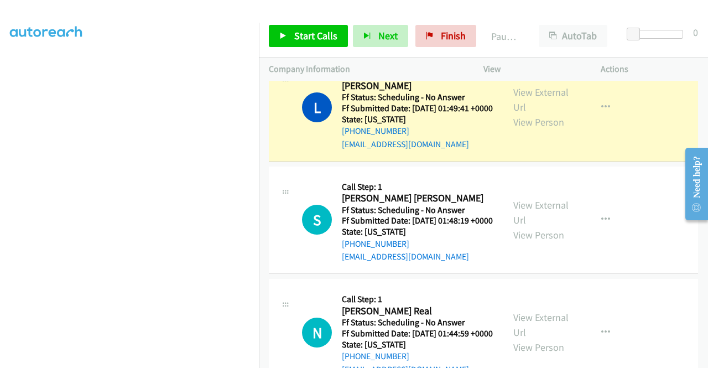  What do you see at coordinates (20, 37) in the screenshot?
I see `div: Need help?` at bounding box center [20, 37].